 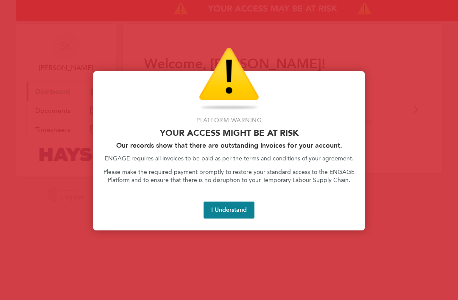 I want to click on img: Warning Icon, so click(x=229, y=79).